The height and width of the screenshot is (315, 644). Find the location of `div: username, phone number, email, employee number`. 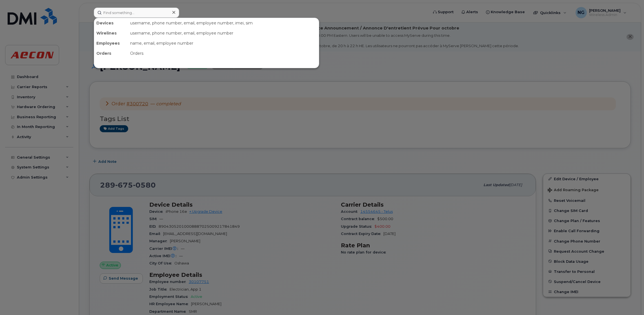

div: username, phone number, email, employee number is located at coordinates (223, 34).